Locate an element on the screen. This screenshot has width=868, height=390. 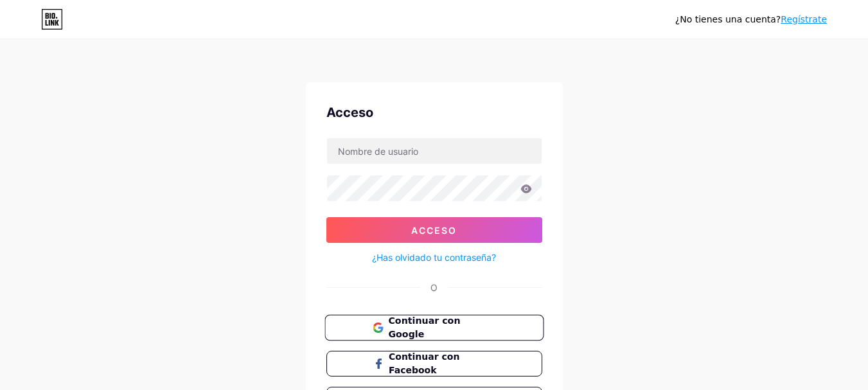
input: Nombre de usuario is located at coordinates (434, 151).